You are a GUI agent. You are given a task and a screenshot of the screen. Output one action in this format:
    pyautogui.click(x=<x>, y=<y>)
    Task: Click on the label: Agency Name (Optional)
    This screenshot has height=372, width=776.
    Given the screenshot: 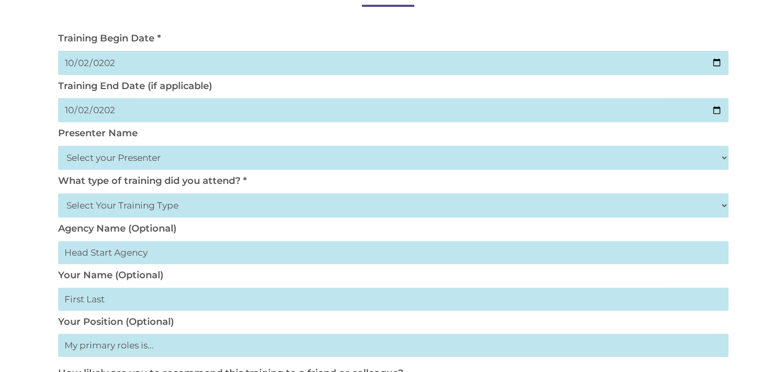 What is the action you would take?
    pyautogui.click(x=117, y=228)
    